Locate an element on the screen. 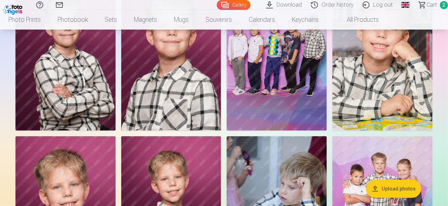  a: Souvenirs is located at coordinates (219, 20).